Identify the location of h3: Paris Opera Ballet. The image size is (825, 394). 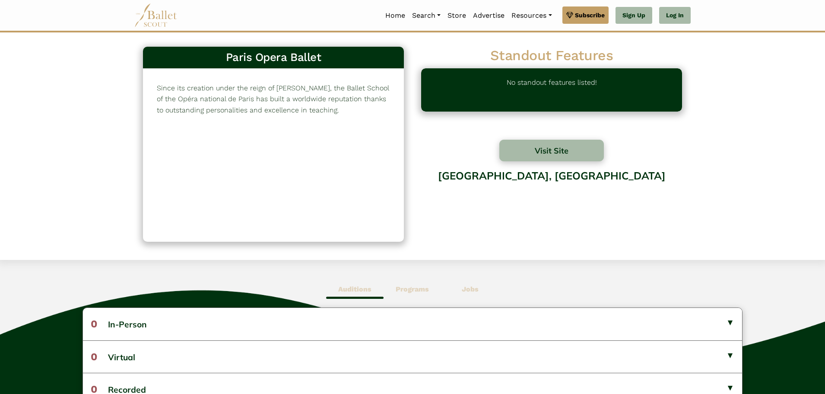
(273, 57).